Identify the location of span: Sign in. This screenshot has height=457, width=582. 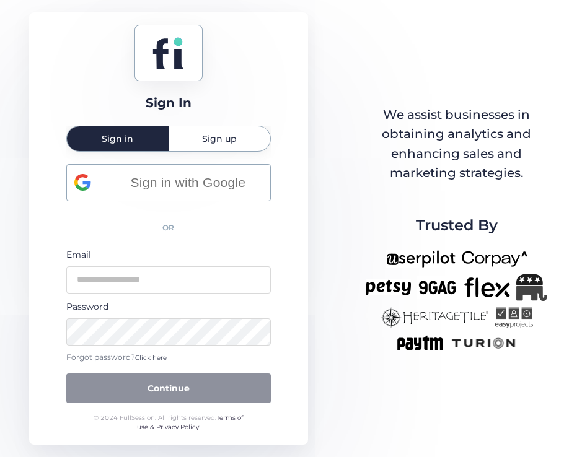
(117, 139).